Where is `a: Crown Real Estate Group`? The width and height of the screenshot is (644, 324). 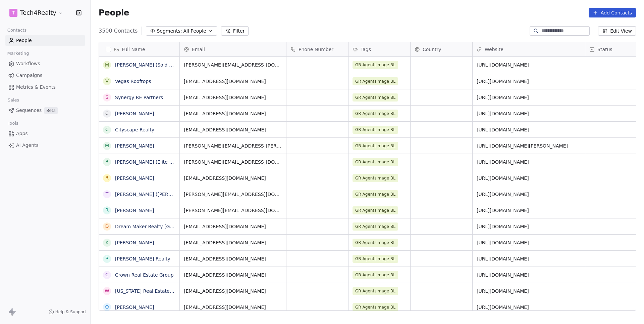 a: Crown Real Estate Group is located at coordinates (144, 275).